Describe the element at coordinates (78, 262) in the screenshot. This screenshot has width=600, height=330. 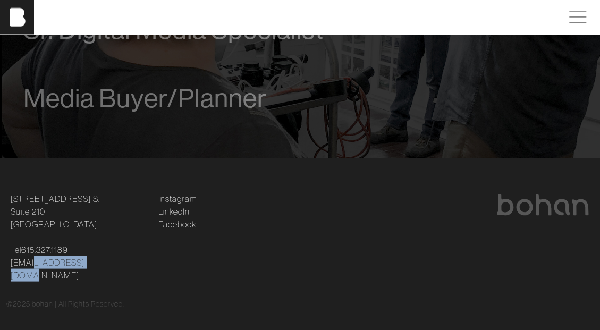
I see `p: Tel` at that location.